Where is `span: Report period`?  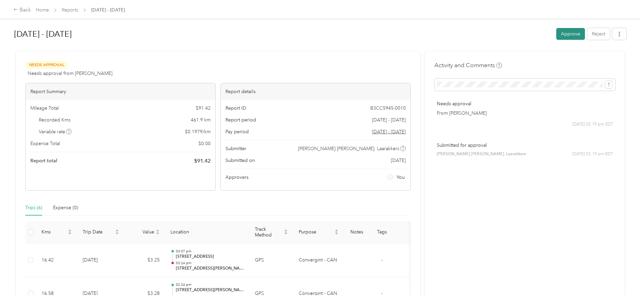 span: Report period is located at coordinates (241, 120).